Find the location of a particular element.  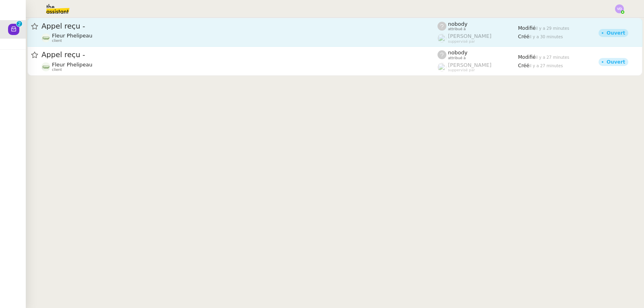

span: il y a 29 minutes is located at coordinates (553, 28).